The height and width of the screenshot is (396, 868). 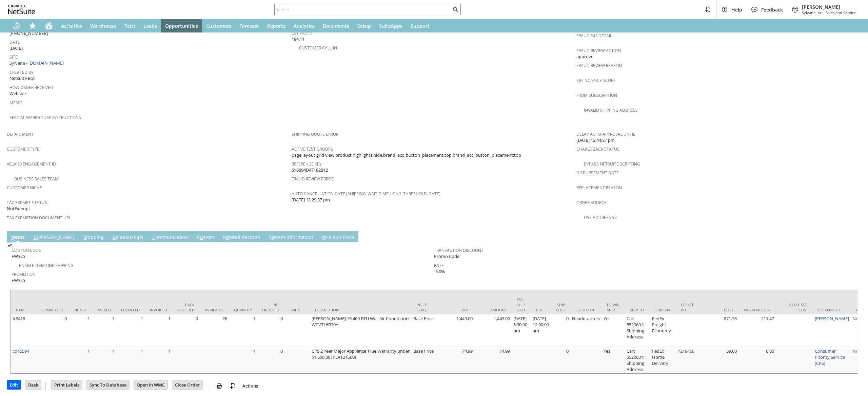 I want to click on div: Available, so click(x=215, y=310).